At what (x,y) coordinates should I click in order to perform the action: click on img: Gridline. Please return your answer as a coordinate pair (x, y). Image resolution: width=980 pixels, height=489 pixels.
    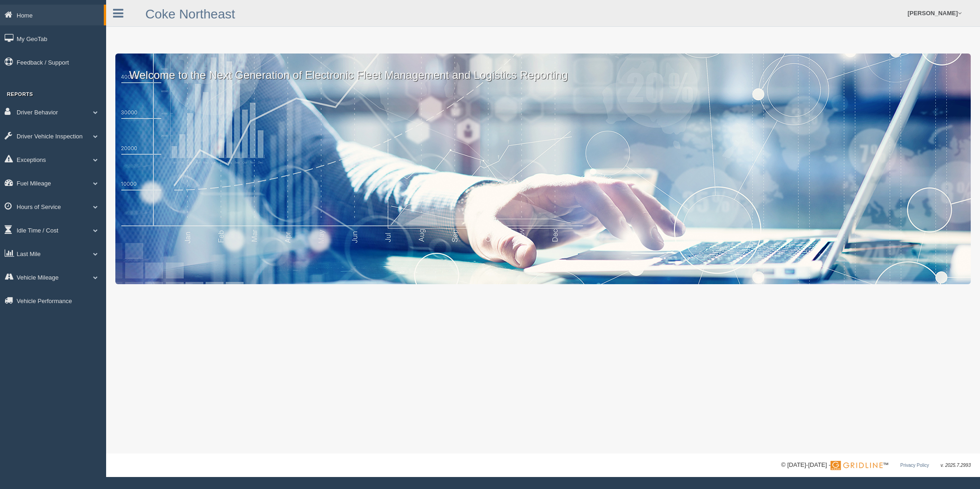
    Looking at the image, I should click on (856, 465).